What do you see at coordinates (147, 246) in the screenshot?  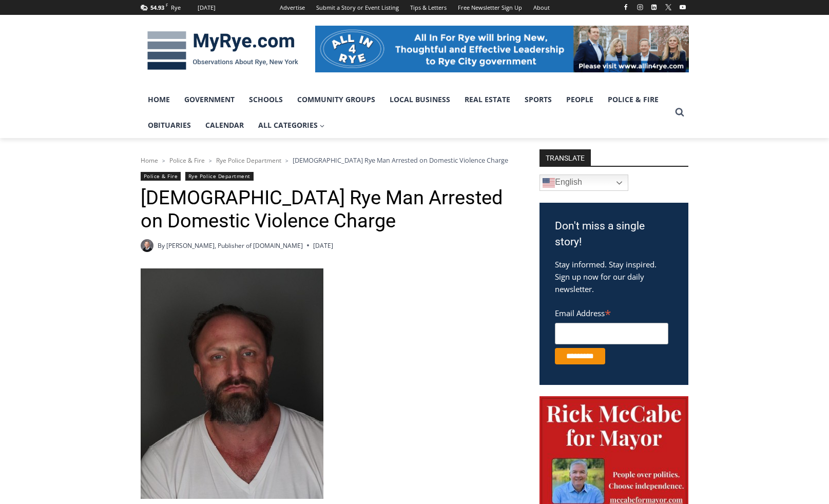 I see `a: Author image` at bounding box center [147, 246].